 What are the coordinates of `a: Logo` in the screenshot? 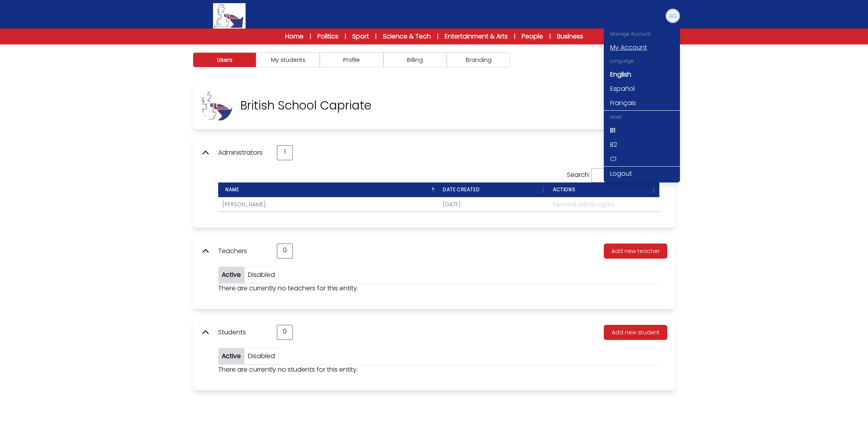 It's located at (230, 16).